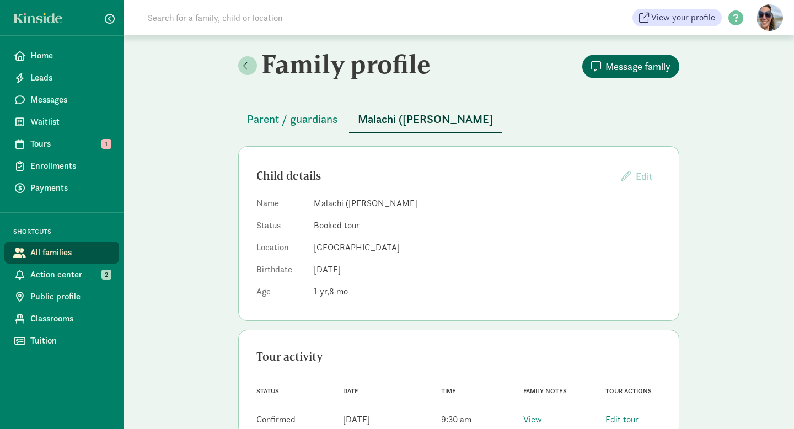 This screenshot has height=429, width=794. I want to click on span: Tour actions, so click(629, 391).